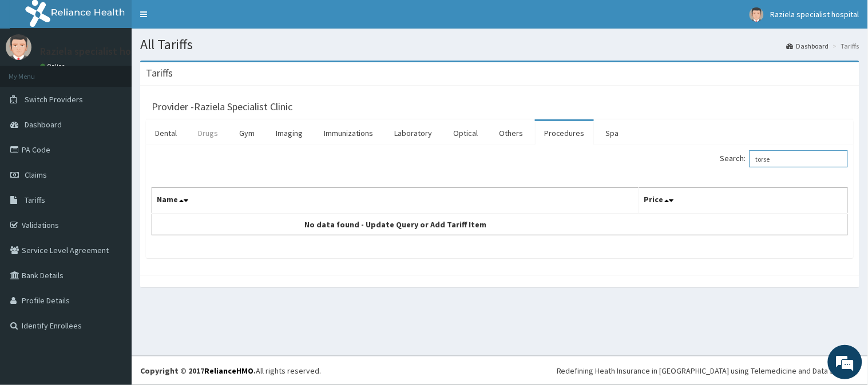  Describe the element at coordinates (98, 51) in the screenshot. I see `p: Raziela specialist hospital` at that location.